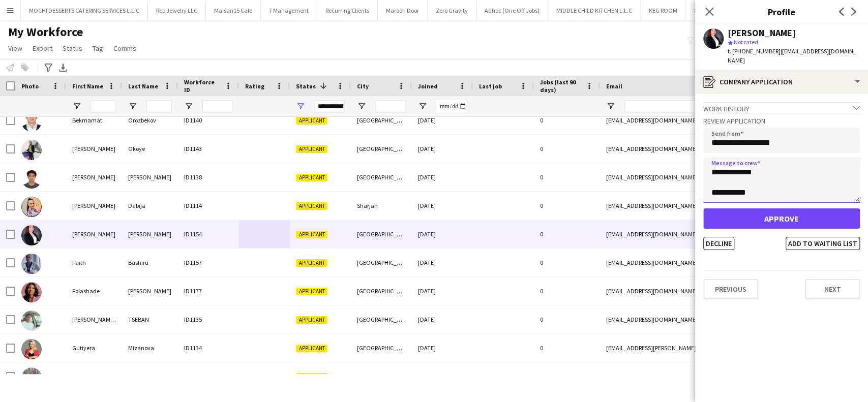 This screenshot has width=868, height=402. What do you see at coordinates (15, 48) in the screenshot?
I see `span: View` at bounding box center [15, 48].